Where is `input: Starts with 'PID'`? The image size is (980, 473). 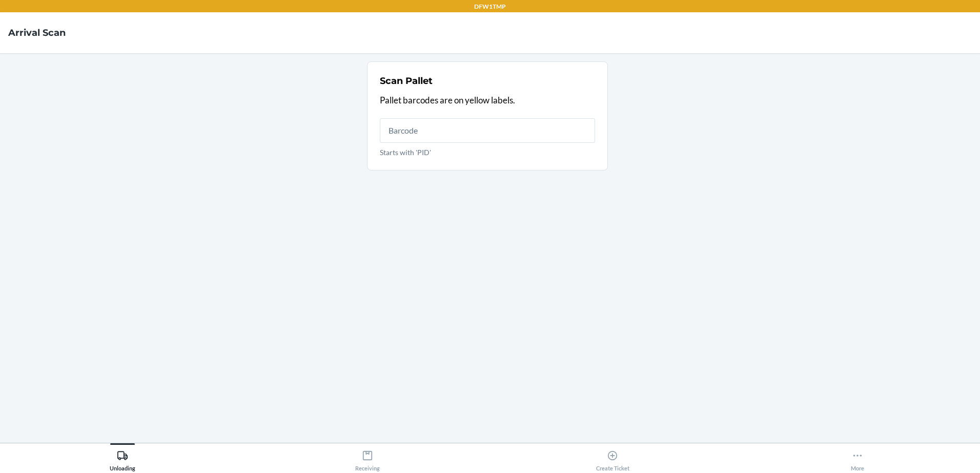 input: Starts with 'PID' is located at coordinates (488, 131).